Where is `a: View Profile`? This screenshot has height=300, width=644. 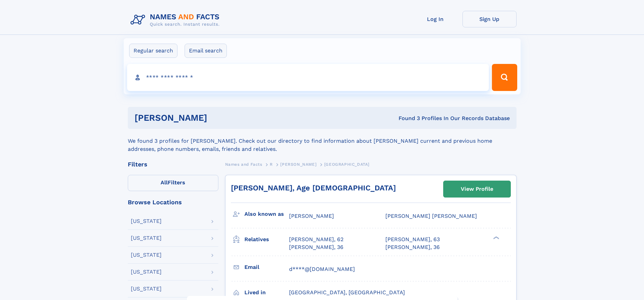
a: View Profile is located at coordinates (477, 189).